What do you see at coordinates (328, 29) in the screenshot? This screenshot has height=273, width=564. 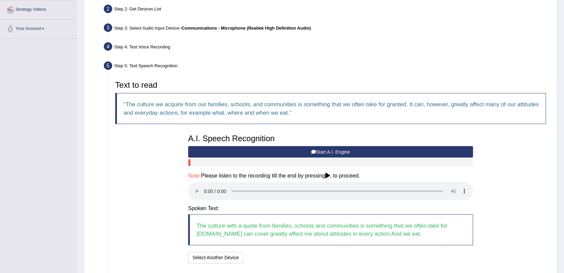 I see `div: Step 3: Select Audio Input Device` at bounding box center [328, 29].